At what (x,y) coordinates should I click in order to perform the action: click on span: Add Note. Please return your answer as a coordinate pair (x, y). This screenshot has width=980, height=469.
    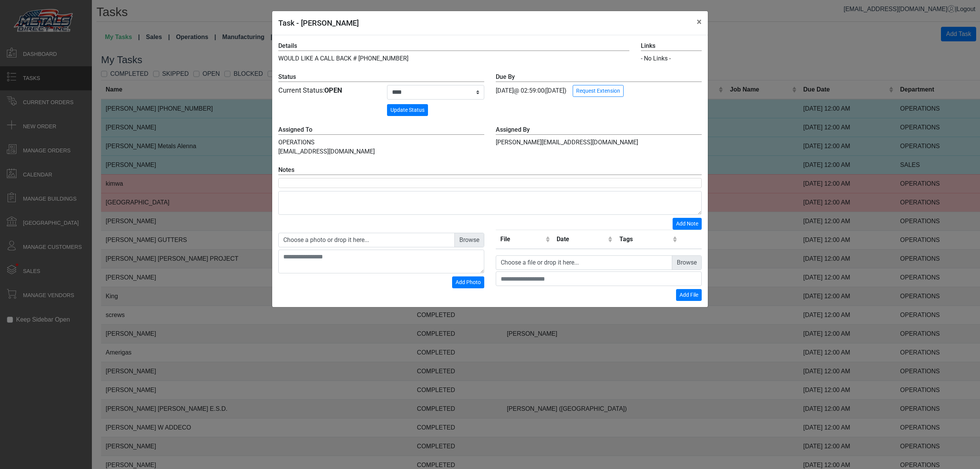
    Looking at the image, I should click on (687, 224).